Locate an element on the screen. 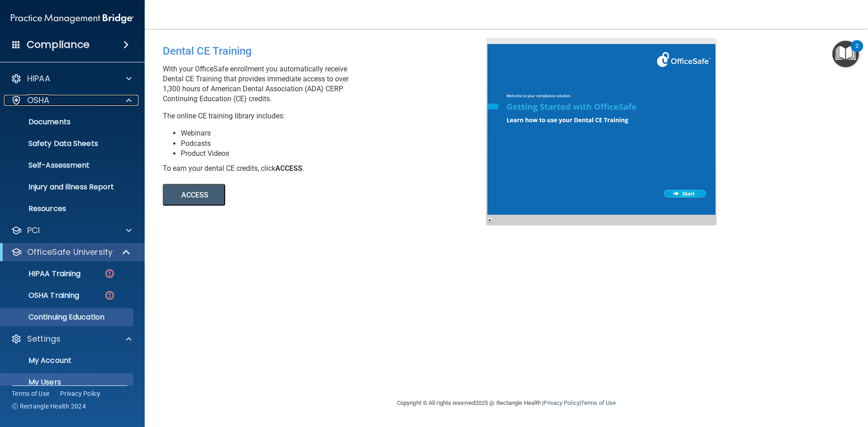  p: With your OfficeSafe enrollment you automatically receive Dental CE Training that provides immedi... is located at coordinates (328, 84).